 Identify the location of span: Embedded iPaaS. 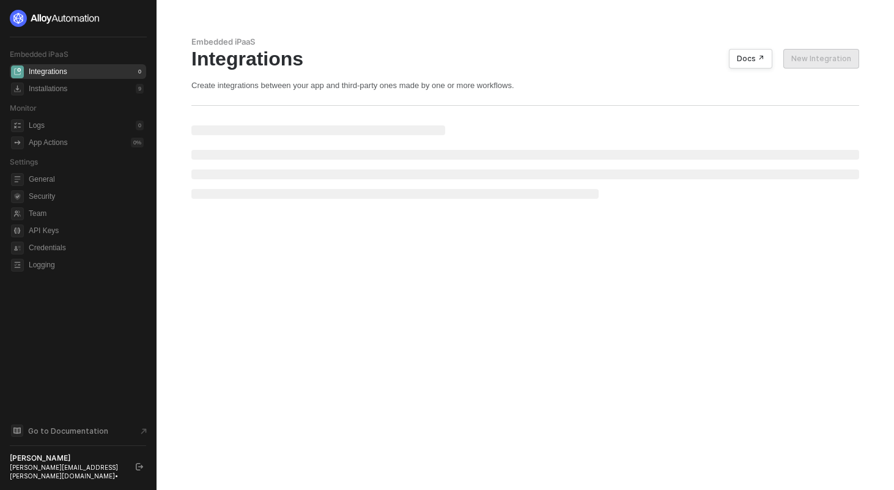
(39, 54).